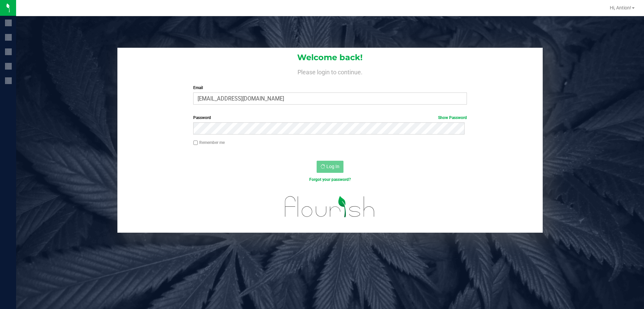  Describe the element at coordinates (330, 88) in the screenshot. I see `label: Email` at that location.